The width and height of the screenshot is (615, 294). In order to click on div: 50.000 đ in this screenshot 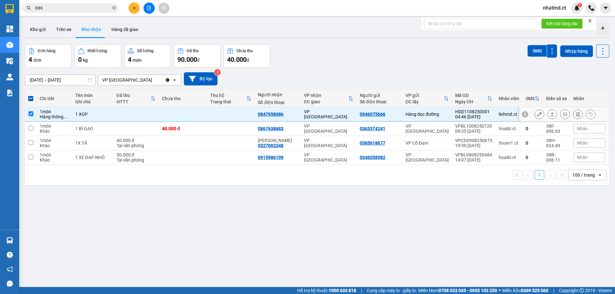, I will do `click(136, 155)`.